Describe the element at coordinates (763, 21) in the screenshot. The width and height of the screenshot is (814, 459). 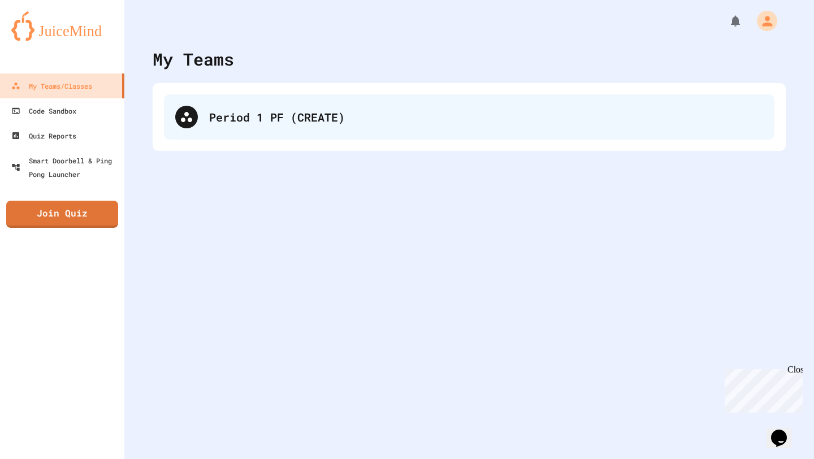
I see `div: My Account` at that location.